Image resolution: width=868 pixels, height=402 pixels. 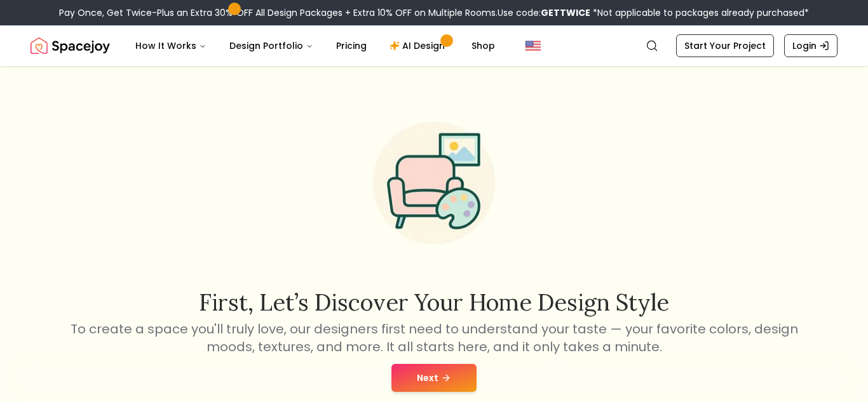 I want to click on button: Next, so click(x=434, y=379).